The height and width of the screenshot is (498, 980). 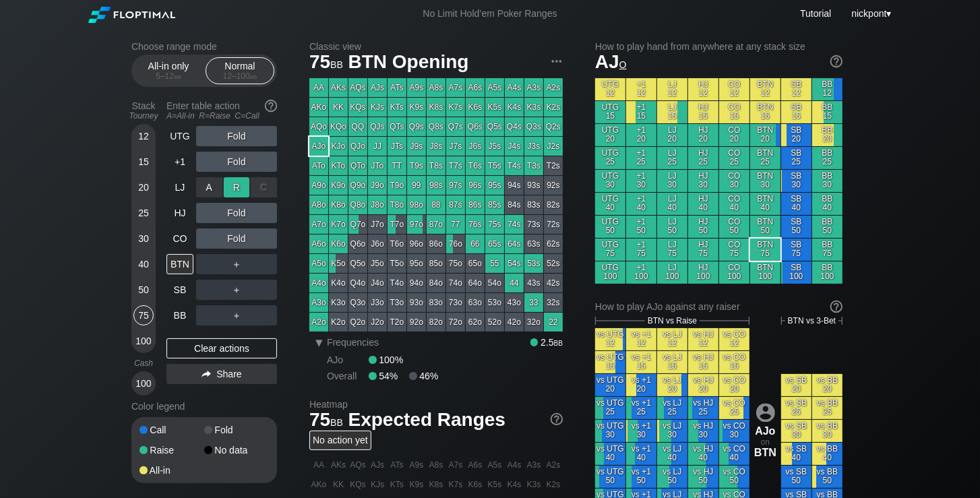 What do you see at coordinates (319, 107) in the screenshot?
I see `div: AKo` at bounding box center [319, 107].